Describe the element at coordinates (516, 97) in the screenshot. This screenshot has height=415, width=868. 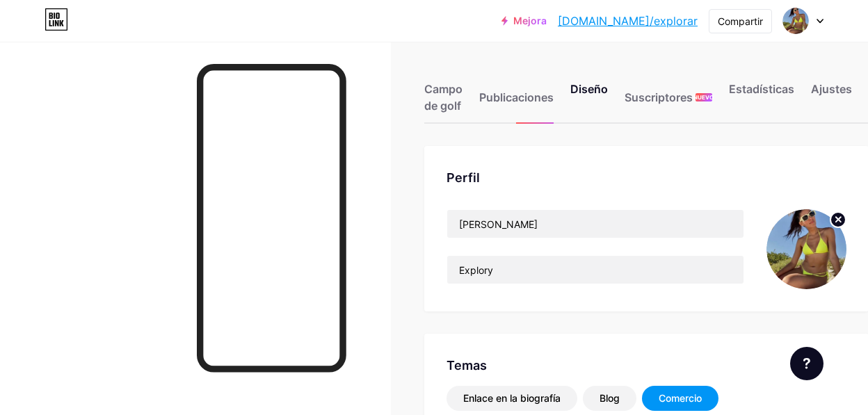
I see `font: Publicaciones` at that location.